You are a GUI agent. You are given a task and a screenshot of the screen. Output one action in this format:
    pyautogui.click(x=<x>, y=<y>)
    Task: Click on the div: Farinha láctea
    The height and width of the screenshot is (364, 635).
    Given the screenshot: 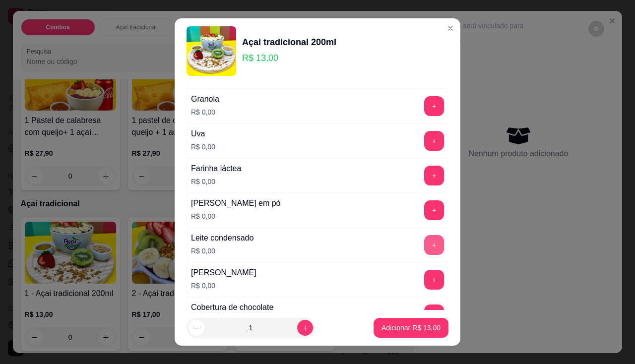 What is the action you would take?
    pyautogui.click(x=216, y=168)
    